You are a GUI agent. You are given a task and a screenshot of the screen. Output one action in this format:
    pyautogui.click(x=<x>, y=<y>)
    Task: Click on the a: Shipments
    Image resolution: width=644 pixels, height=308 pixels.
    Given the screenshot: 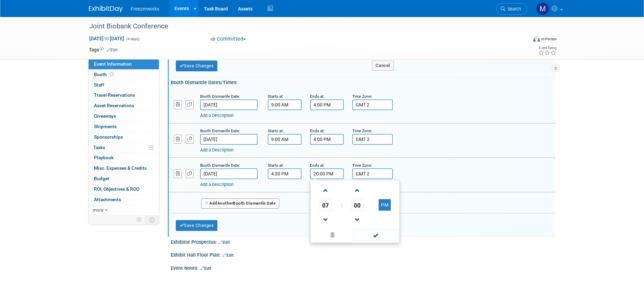 What is the action you would take?
    pyautogui.click(x=124, y=127)
    